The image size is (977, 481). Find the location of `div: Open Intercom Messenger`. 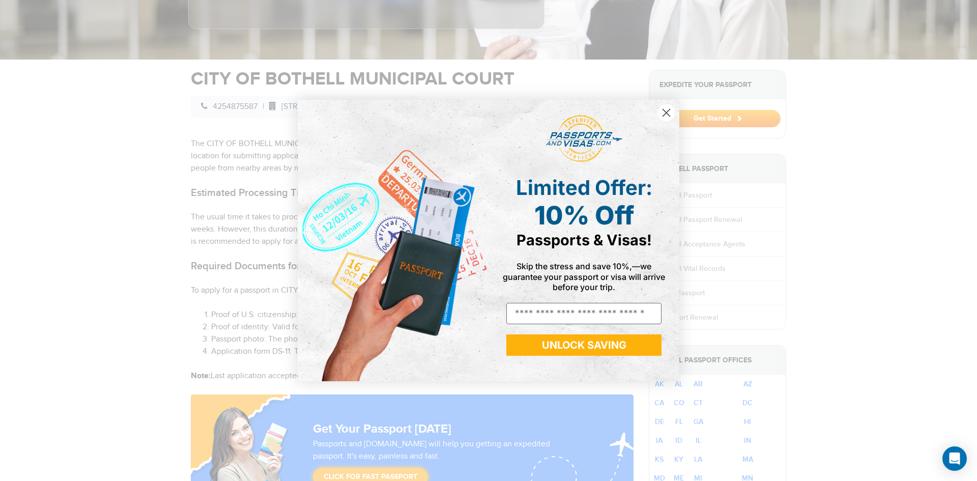

div: Open Intercom Messenger is located at coordinates (954, 458).